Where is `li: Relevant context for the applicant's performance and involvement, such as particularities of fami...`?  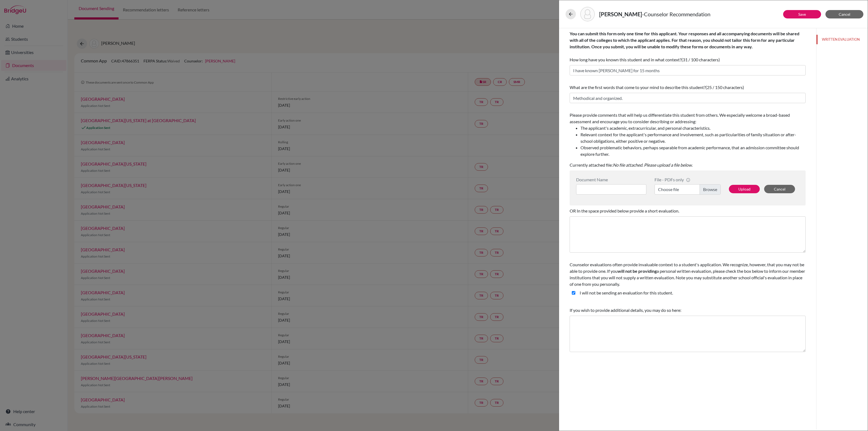 li: Relevant context for the applicant's performance and involvement, such as particularities of fami... is located at coordinates (693, 138).